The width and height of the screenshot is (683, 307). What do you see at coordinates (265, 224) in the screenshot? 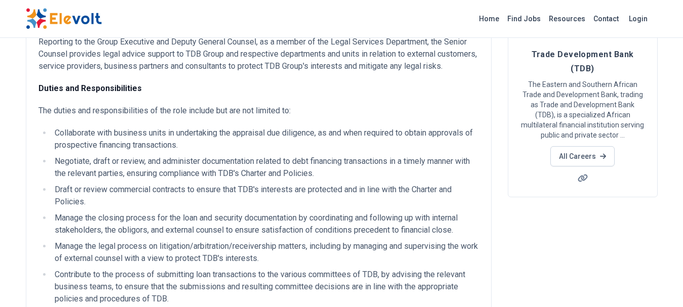
I see `li: Manage the closing process for the loan and security documentation by coordinating and following ...` at bounding box center [265, 224].